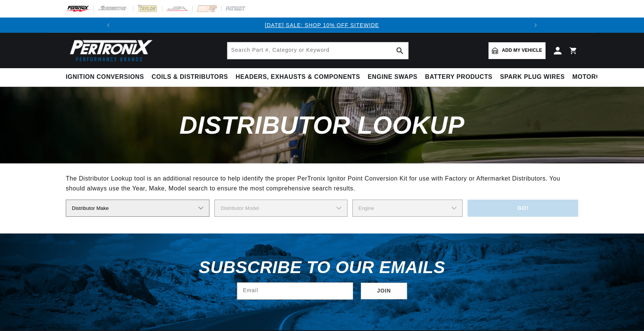  What do you see at coordinates (458, 77) in the screenshot?
I see `span: Battery Products` at bounding box center [458, 77].